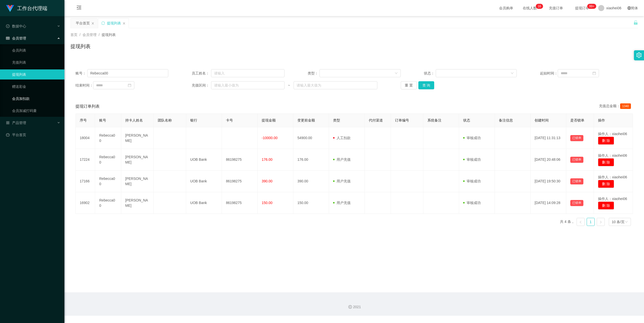  What do you see at coordinates (434, 120) in the screenshot?
I see `span: 系统备注` at bounding box center [434, 120].